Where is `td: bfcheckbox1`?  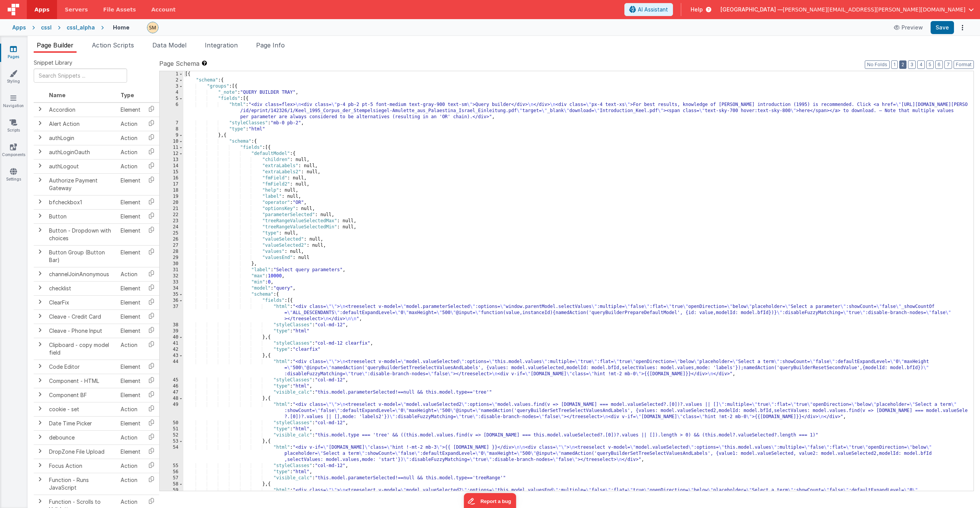 td: bfcheckbox1 is located at coordinates (82, 202).